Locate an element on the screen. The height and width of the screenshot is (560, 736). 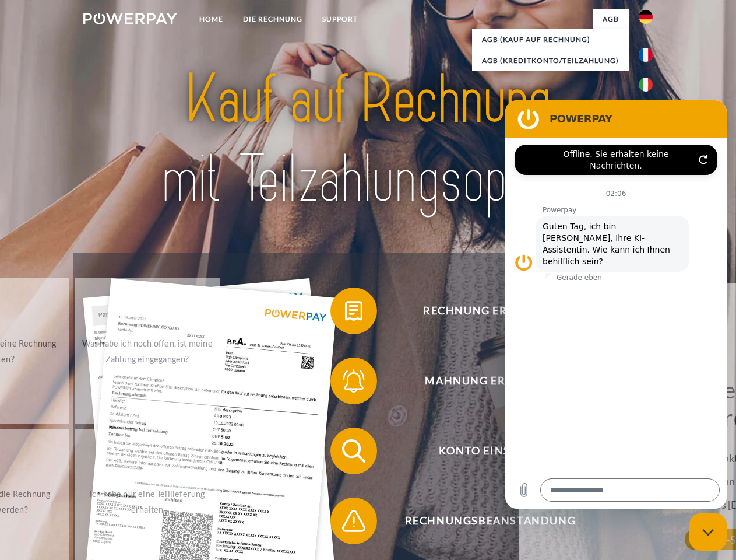
span: Rechnungsbeanstandung is located at coordinates (490, 520).